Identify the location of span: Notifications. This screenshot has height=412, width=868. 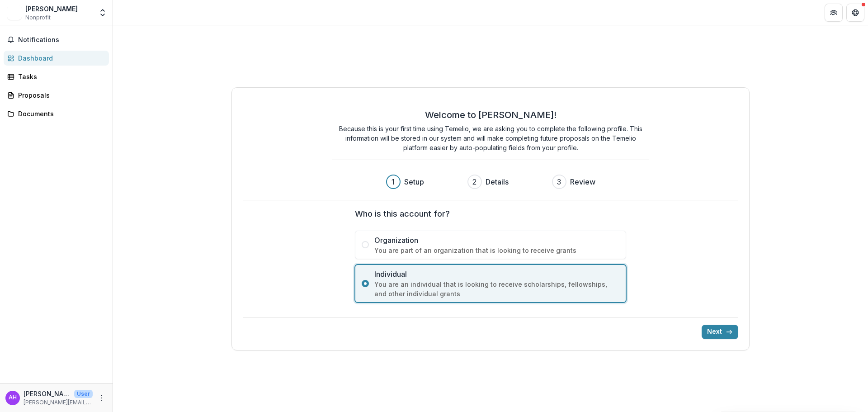
(62, 39).